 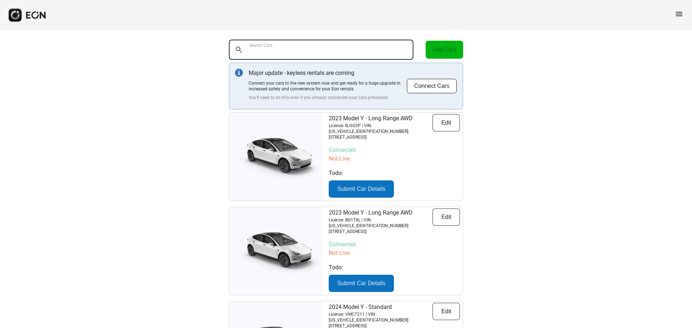 What do you see at coordinates (260, 45) in the screenshot?
I see `label: Search Cars` at bounding box center [260, 45].